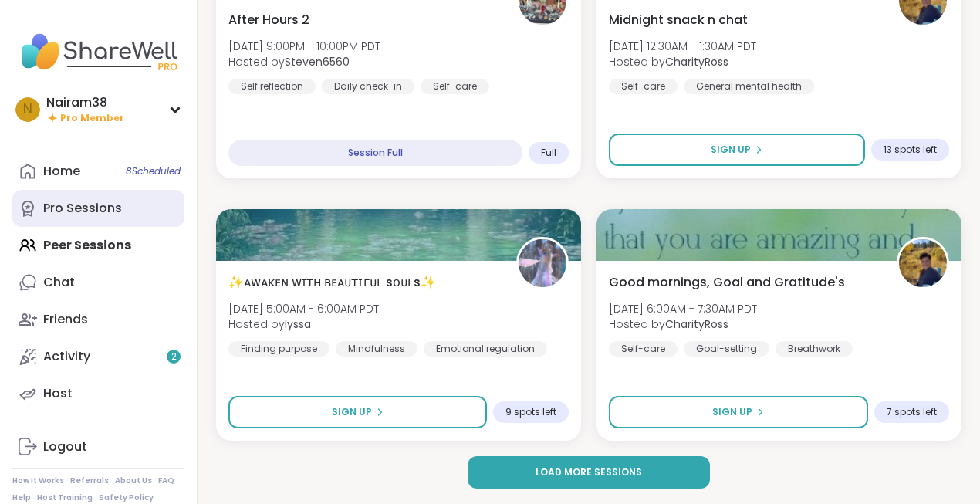 This screenshot has height=504, width=980. I want to click on div: Home, so click(62, 171).